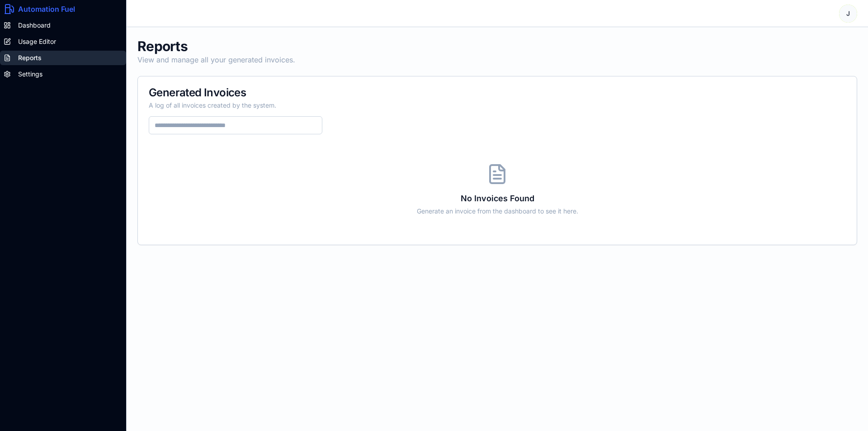 This screenshot has width=868, height=431. What do you see at coordinates (497, 211) in the screenshot?
I see `p: Generate an invoice from the dashboard to see it here.` at bounding box center [497, 211].